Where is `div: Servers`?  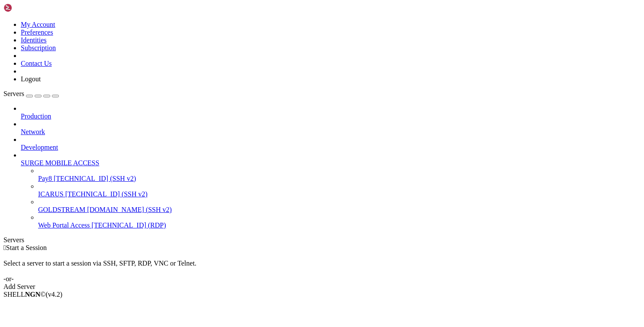 div: Servers is located at coordinates (322, 240).